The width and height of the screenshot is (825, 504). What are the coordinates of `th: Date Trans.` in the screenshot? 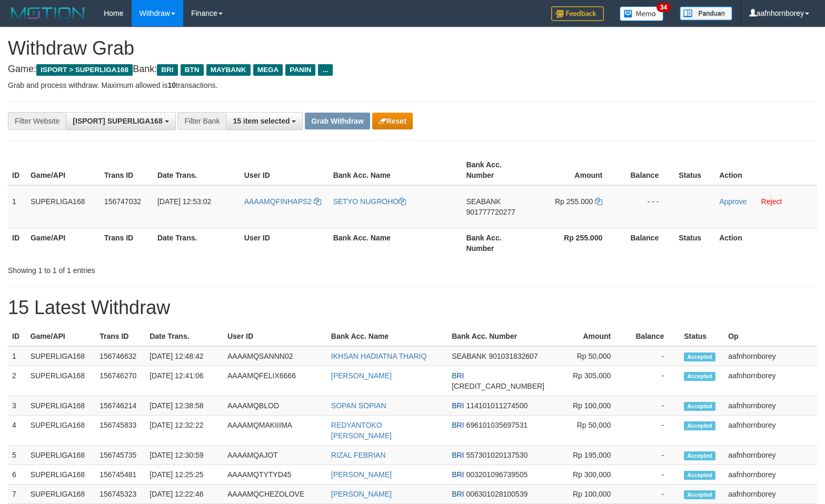 It's located at (196, 243).